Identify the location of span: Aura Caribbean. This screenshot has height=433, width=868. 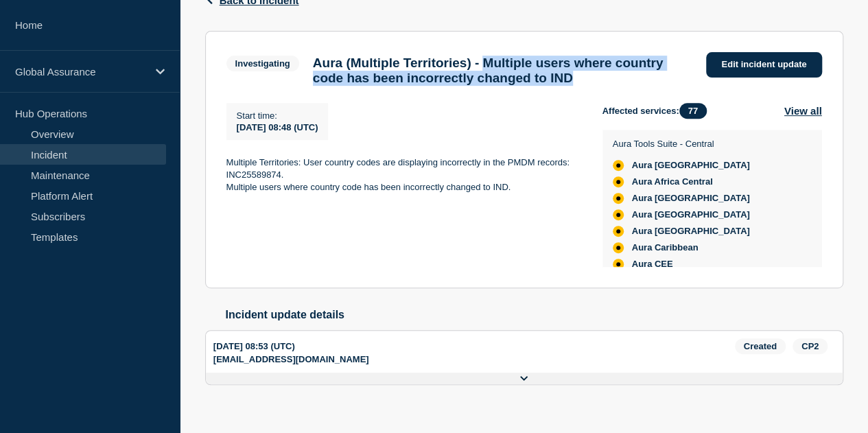
(665, 247).